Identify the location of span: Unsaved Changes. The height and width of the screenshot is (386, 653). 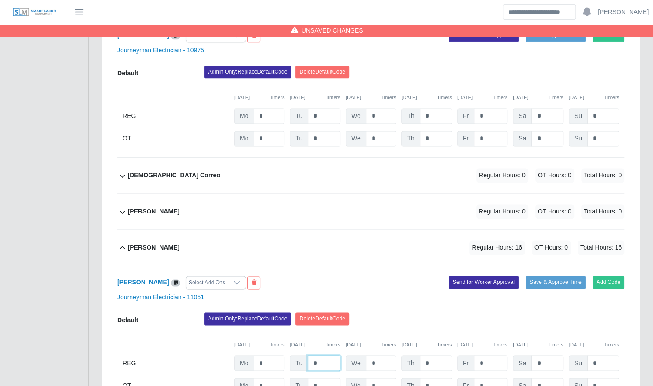
(332, 30).